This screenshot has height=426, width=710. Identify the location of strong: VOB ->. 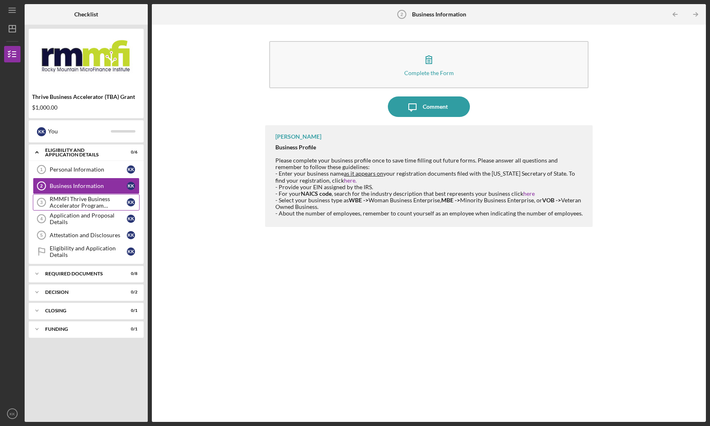
(551, 200).